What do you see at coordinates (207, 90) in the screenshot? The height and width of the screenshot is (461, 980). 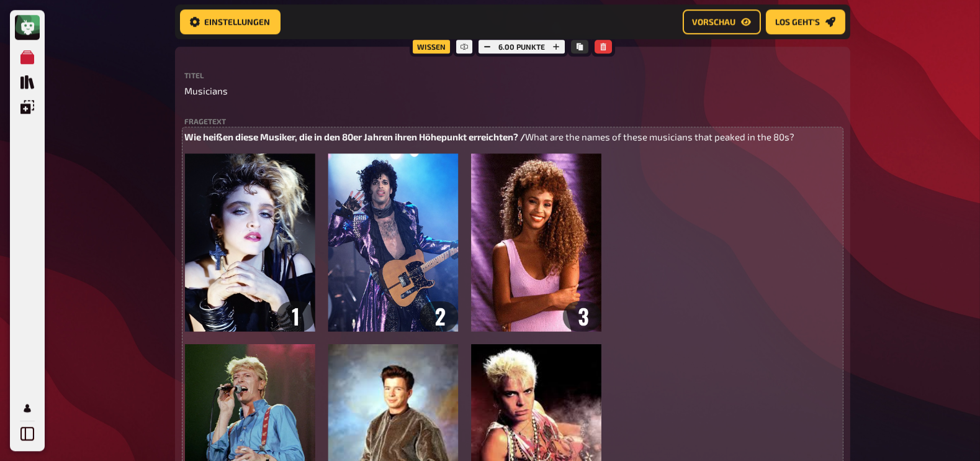 I see `span: Musicians` at bounding box center [207, 90].